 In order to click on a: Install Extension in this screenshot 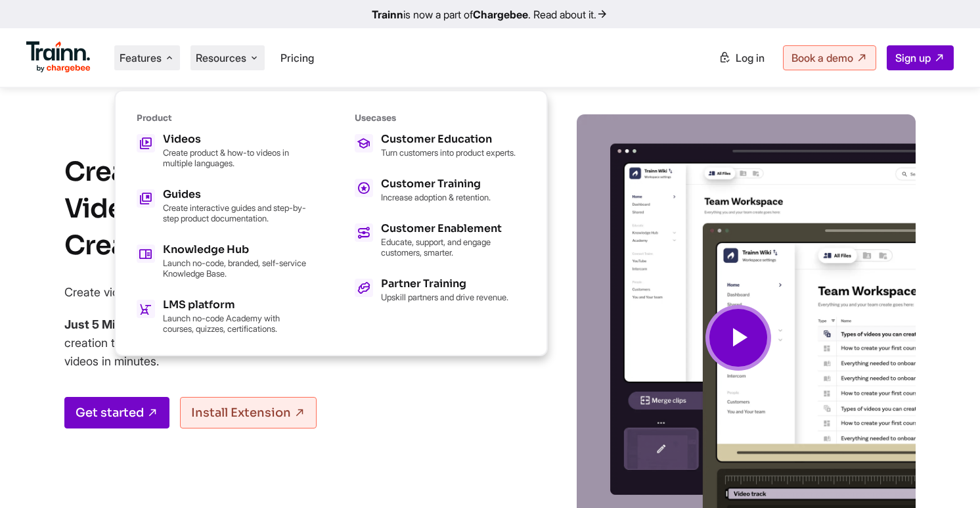, I will do `click(248, 412)`.